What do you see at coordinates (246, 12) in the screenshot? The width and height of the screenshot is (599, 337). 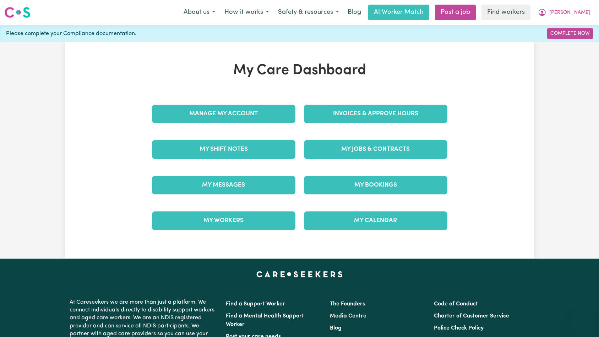 I see `button: How it works` at bounding box center [246, 12].